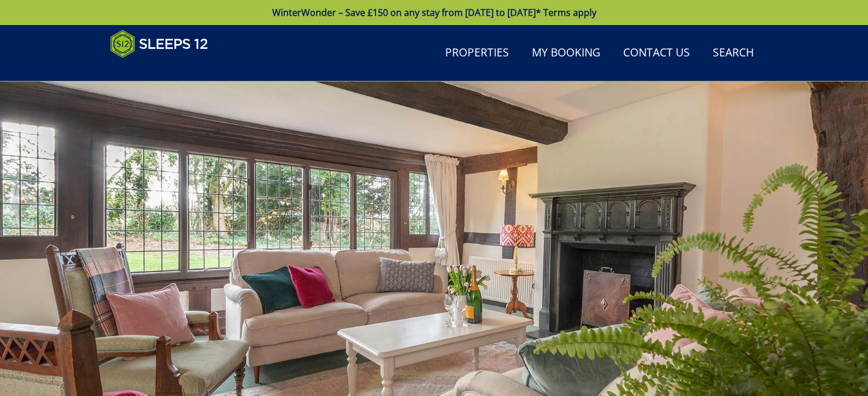  I want to click on a: Properties, so click(477, 53).